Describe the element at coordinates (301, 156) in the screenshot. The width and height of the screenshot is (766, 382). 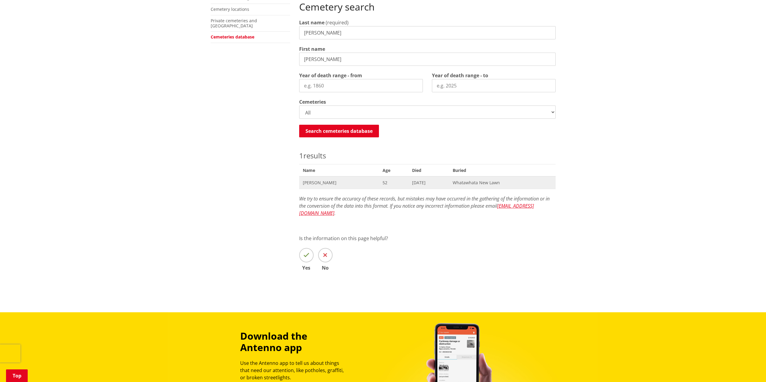
I see `span: 1` at that location.